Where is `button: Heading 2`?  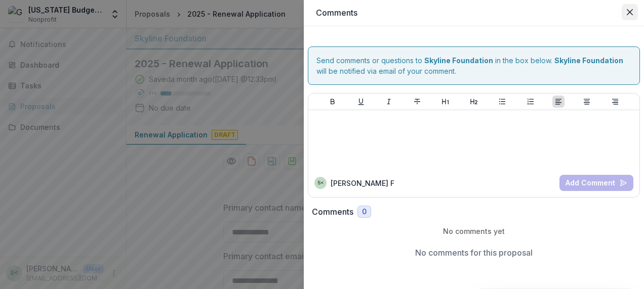 button: Heading 2 is located at coordinates (474, 102).